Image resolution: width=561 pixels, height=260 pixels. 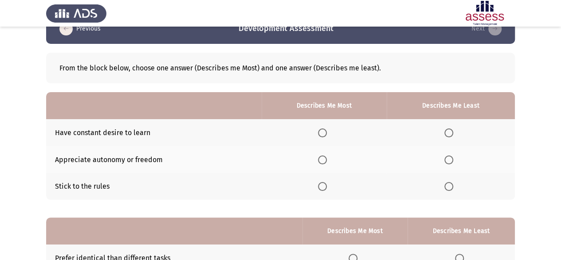 I want to click on td: Have constant desire to learn, so click(x=154, y=133).